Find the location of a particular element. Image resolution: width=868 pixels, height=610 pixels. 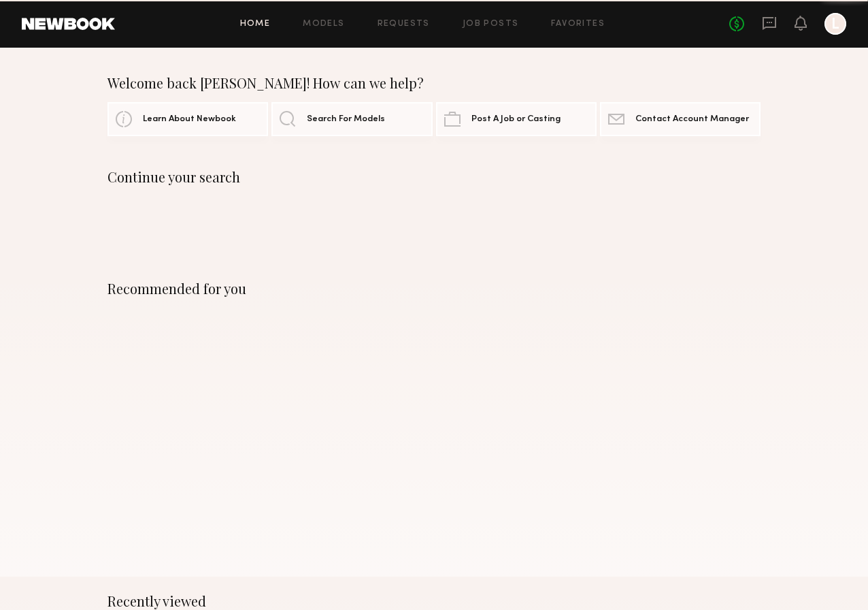

span: Learn About Newbook is located at coordinates (189, 119).